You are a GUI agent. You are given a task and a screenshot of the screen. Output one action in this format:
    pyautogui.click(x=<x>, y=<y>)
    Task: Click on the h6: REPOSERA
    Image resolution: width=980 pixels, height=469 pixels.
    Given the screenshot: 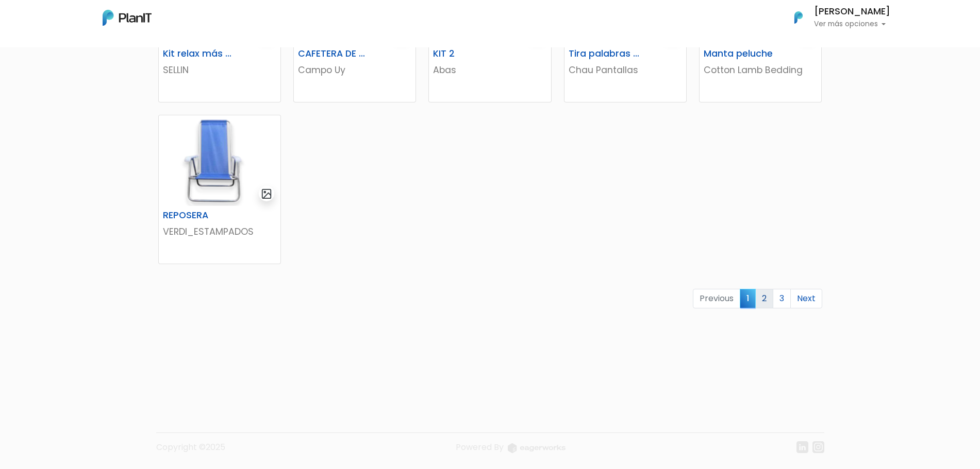 What is the action you would take?
    pyautogui.click(x=199, y=215)
    